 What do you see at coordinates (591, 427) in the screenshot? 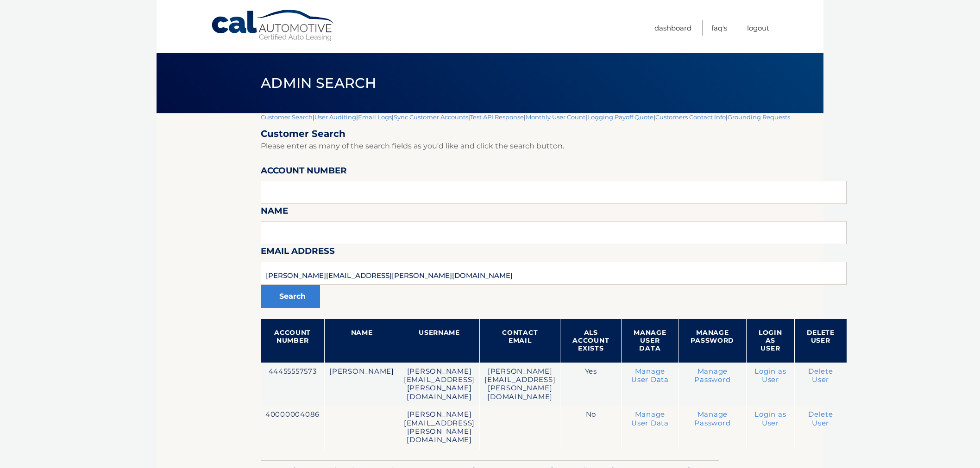
I see `td: No` at bounding box center [591, 427].